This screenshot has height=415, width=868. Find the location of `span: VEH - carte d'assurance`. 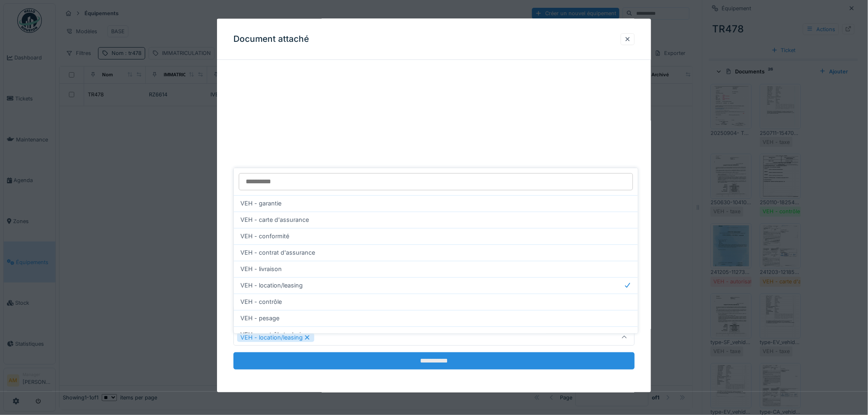

span: VEH - carte d'assurance is located at coordinates (274, 220).